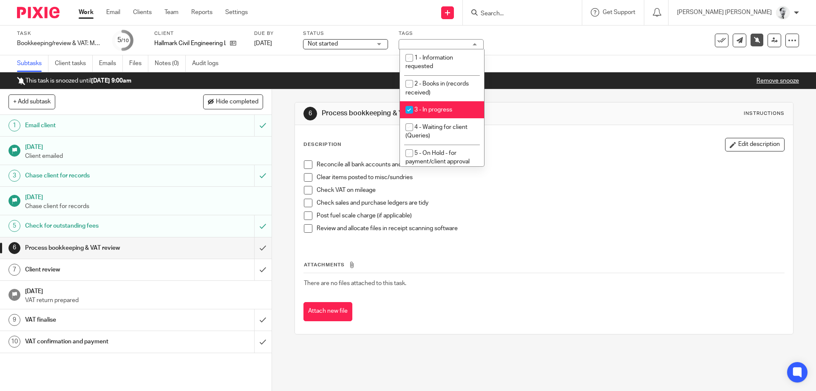  I want to click on img: Pixie, so click(38, 12).